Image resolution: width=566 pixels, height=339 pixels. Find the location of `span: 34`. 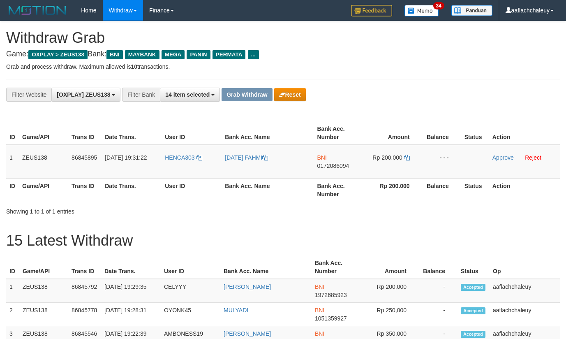

span: 34 is located at coordinates (438, 6).